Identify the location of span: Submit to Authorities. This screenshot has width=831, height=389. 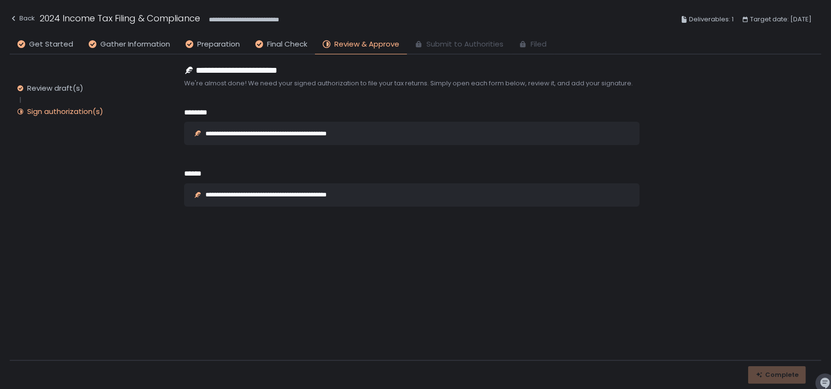
(465, 44).